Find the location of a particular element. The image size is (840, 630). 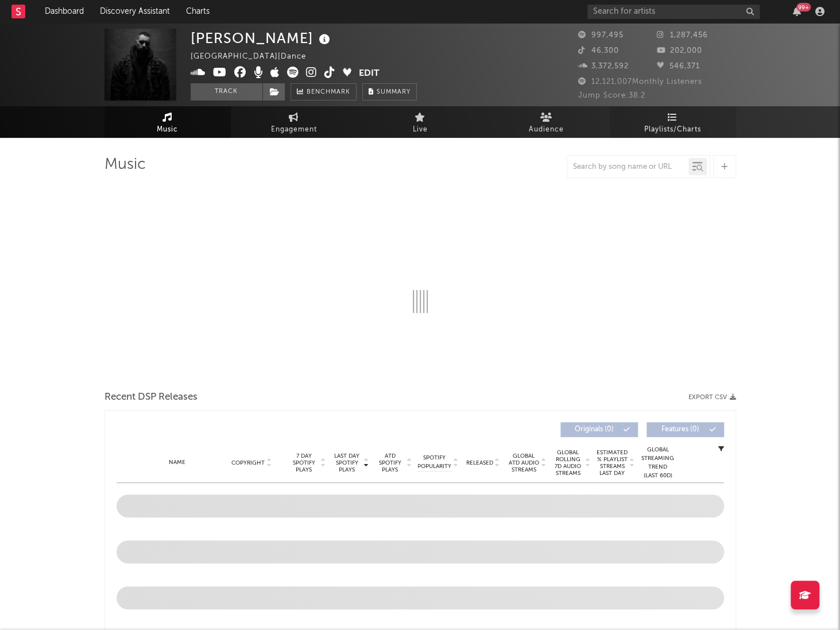

button: Originals(0) is located at coordinates (598, 429).